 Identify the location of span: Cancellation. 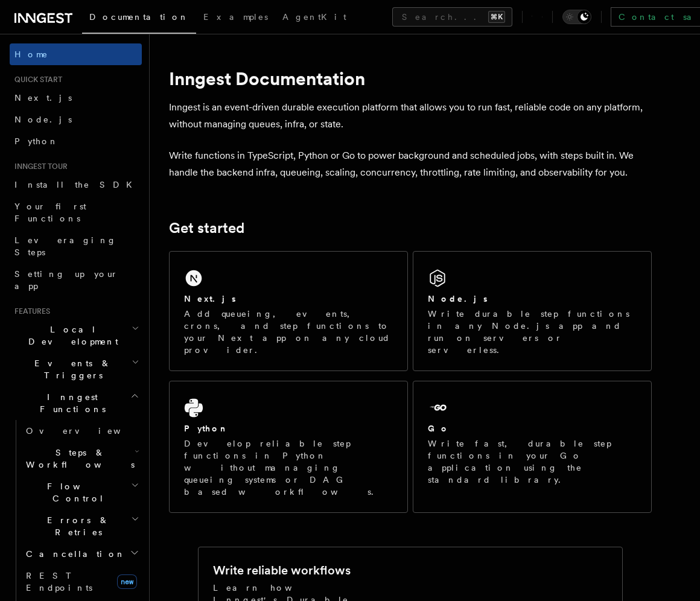
(73, 554).